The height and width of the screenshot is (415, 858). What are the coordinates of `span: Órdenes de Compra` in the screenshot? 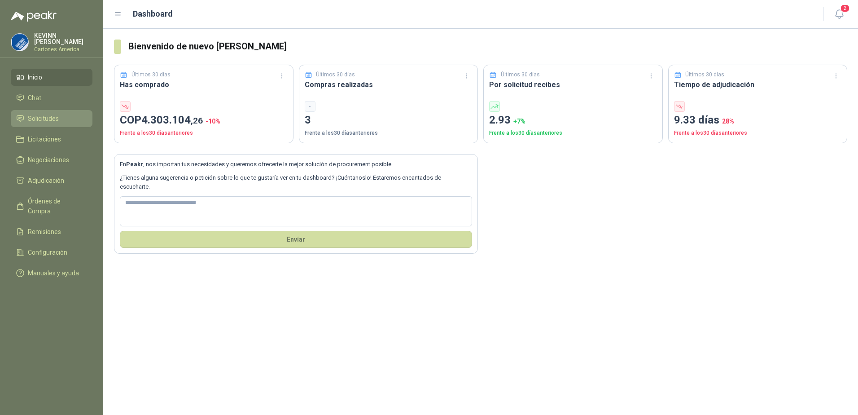 It's located at (56, 206).